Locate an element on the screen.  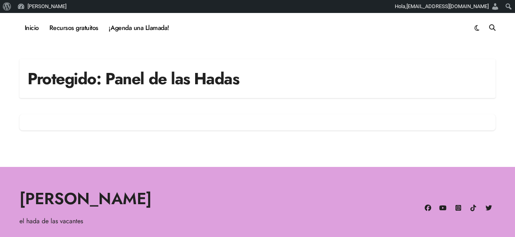
a: Recursos gratuitos is located at coordinates (74, 28).